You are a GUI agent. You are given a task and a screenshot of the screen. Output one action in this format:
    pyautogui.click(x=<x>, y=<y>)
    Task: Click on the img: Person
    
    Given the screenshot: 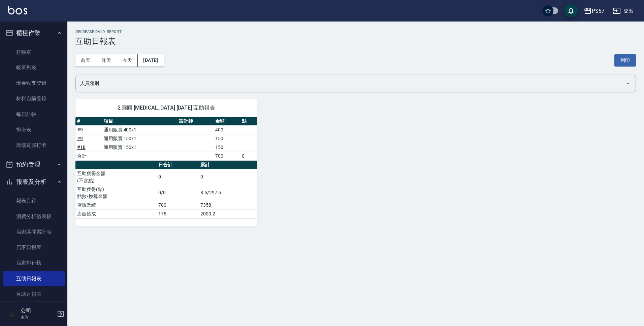 What is the action you would take?
    pyautogui.click(x=12, y=314)
    